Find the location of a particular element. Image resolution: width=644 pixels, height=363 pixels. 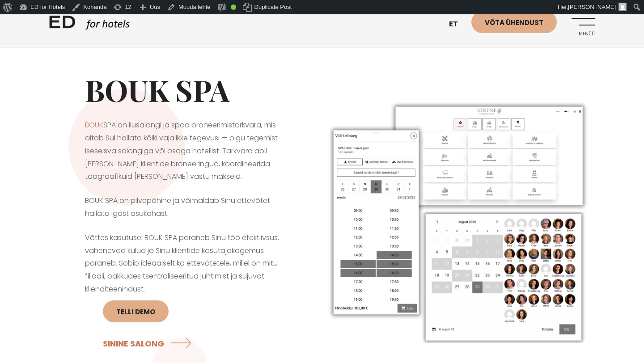

a: SININE SALONG is located at coordinates (149, 343).